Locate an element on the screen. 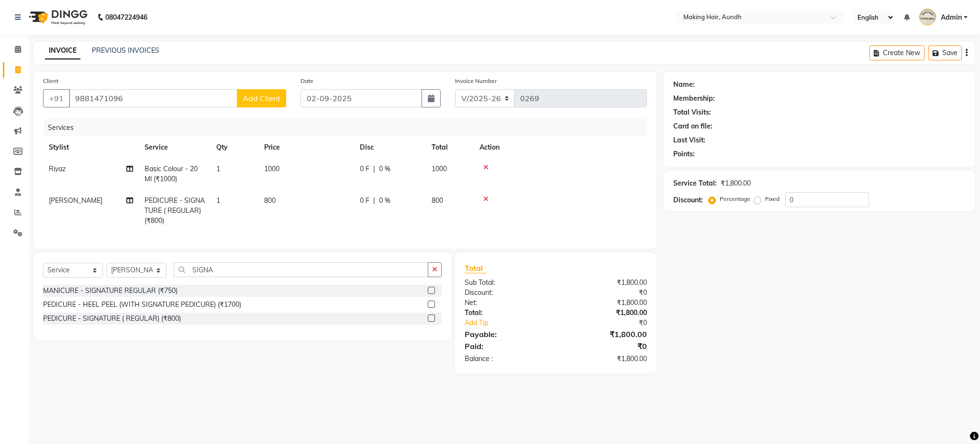  input: Search by Name/Mobile/Email/Code is located at coordinates (153, 98).